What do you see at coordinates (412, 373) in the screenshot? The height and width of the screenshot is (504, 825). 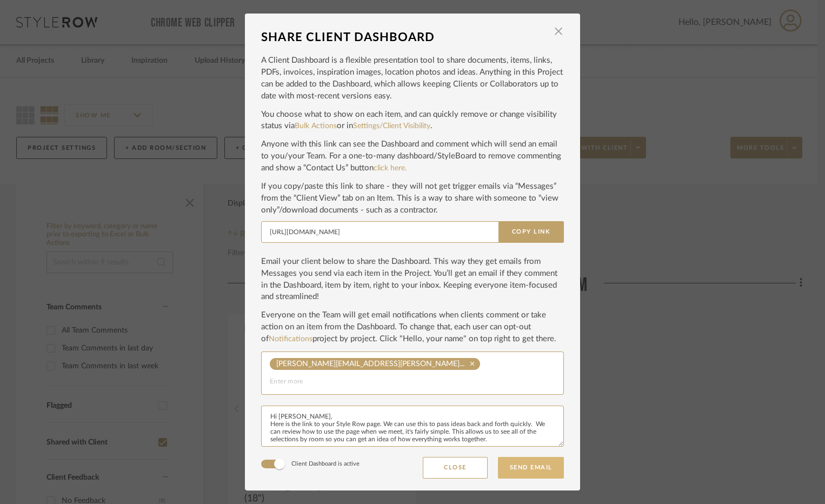 I see `mat-chip-grid: Email selection` at bounding box center [412, 373].